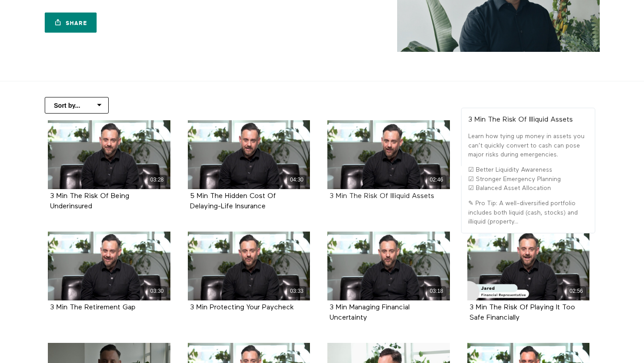 The image size is (644, 363). I want to click on a: 3 Min Protecting Your Paycheck 03:33, so click(249, 266).